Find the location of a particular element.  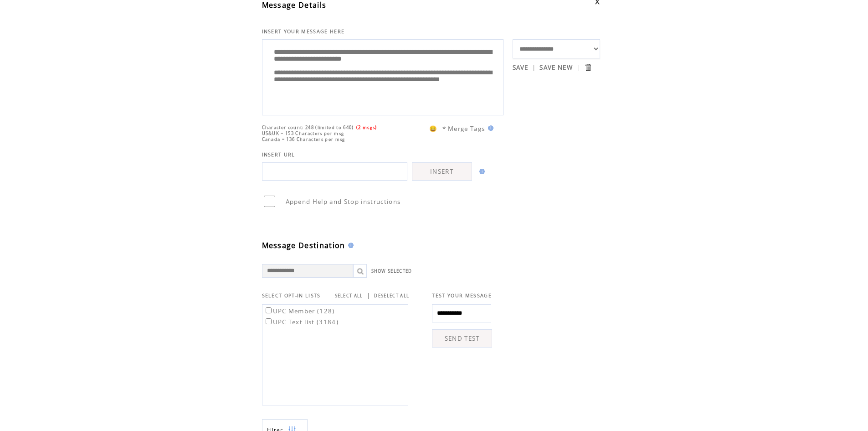

span: Canada = 136 Characters per msg is located at coordinates (303, 139).